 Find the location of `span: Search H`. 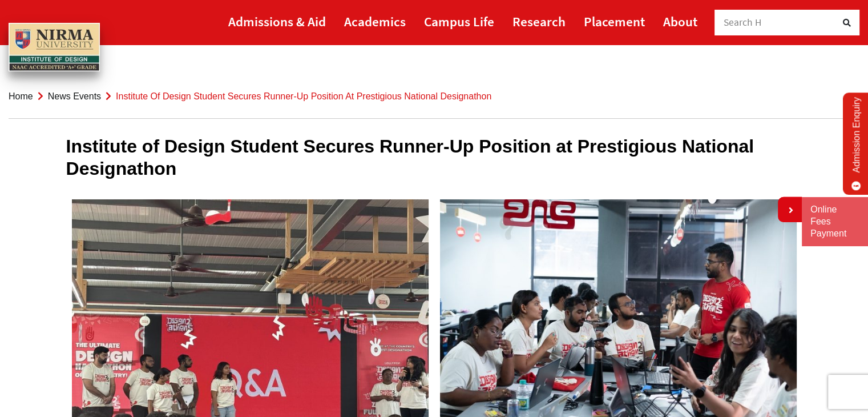

span: Search H is located at coordinates (743, 22).